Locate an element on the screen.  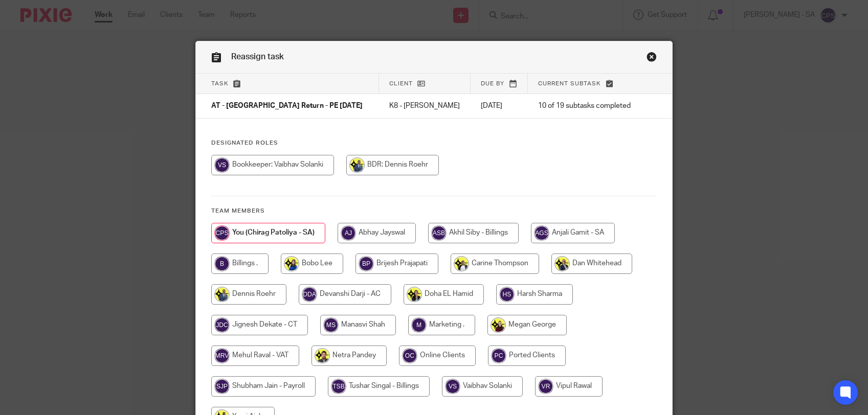
h4: Team members is located at coordinates (434, 211).